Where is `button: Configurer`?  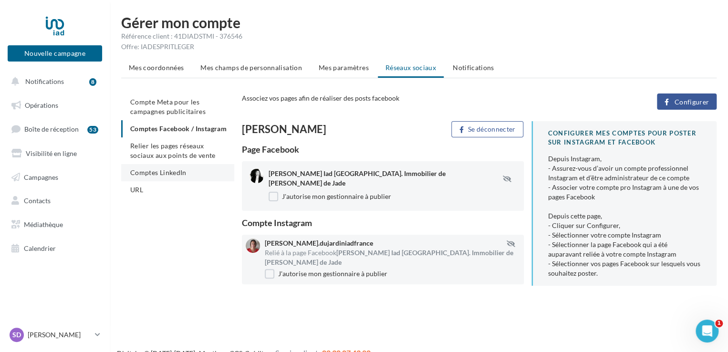
button: Configurer is located at coordinates (687, 102).